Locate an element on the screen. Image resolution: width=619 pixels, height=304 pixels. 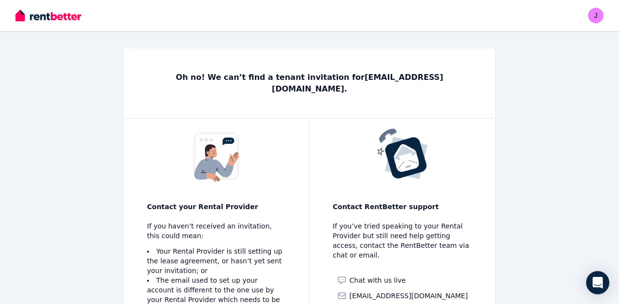
p: Contact RentBetter support is located at coordinates (403, 207).